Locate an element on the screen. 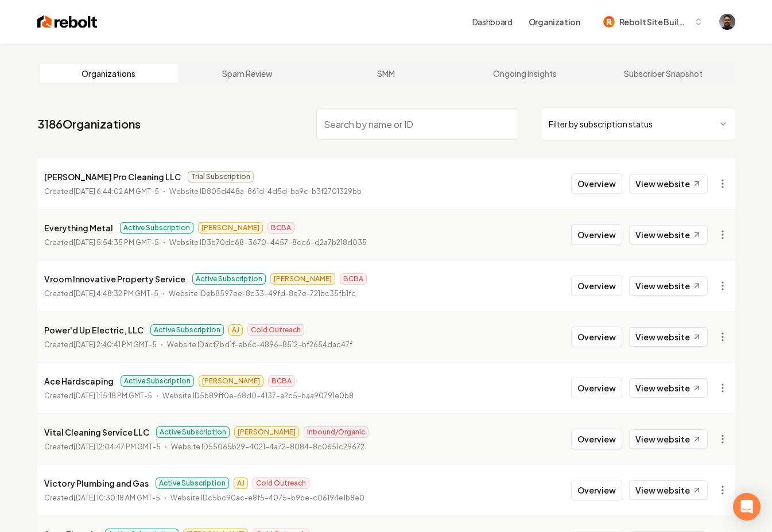 This screenshot has height=532, width=772. a: 3186Organizations is located at coordinates (89, 124).